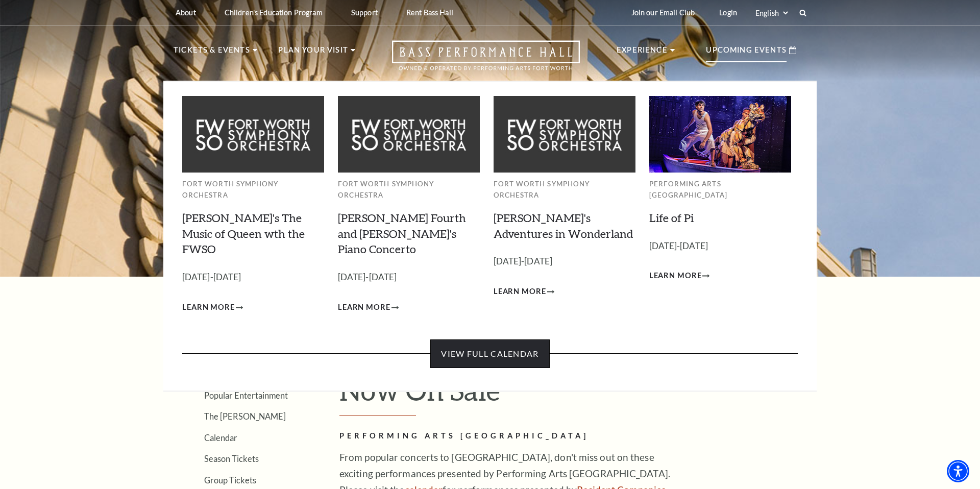 The image size is (980, 489). I want to click on select: Select:, so click(771, 12).